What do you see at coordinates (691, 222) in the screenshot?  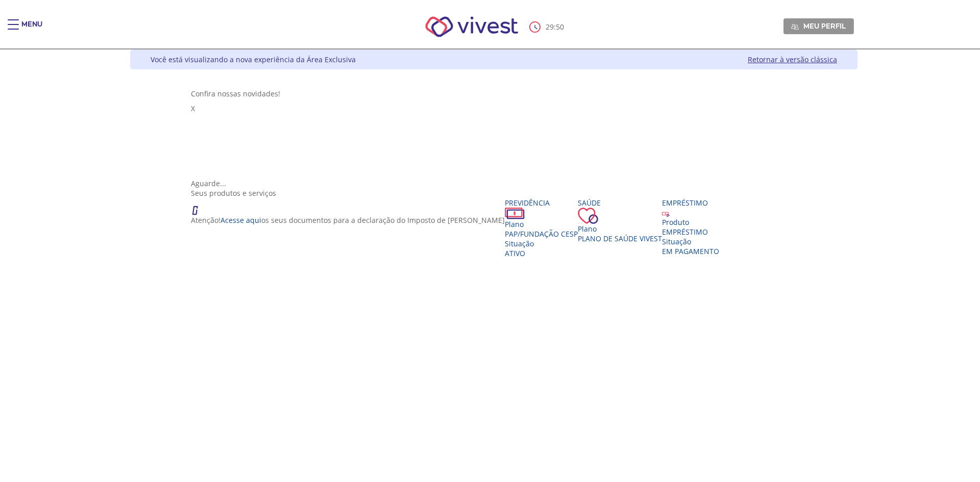 I see `div: Produto` at bounding box center [691, 222].